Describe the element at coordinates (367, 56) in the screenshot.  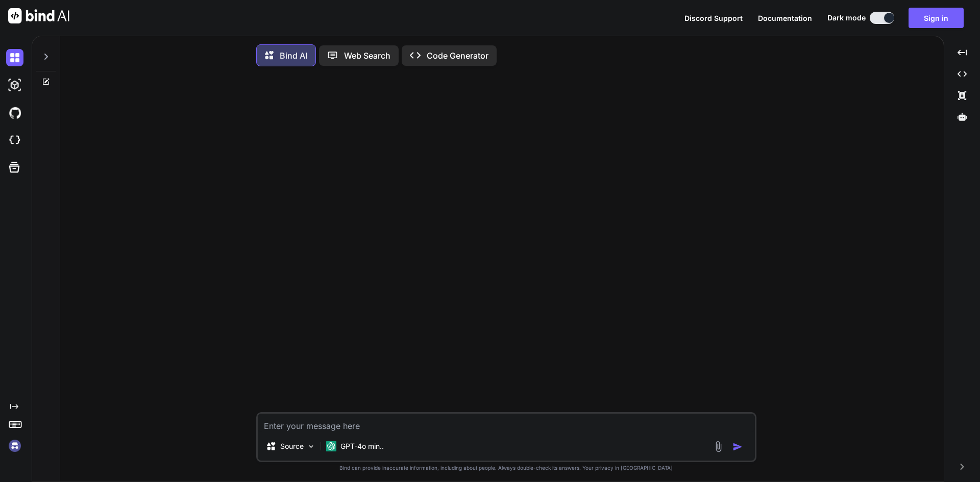
I see `p: Web Search` at that location.